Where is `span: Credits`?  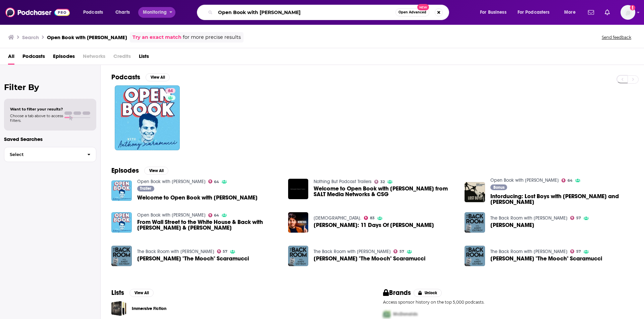 span: Credits is located at coordinates (122, 58).